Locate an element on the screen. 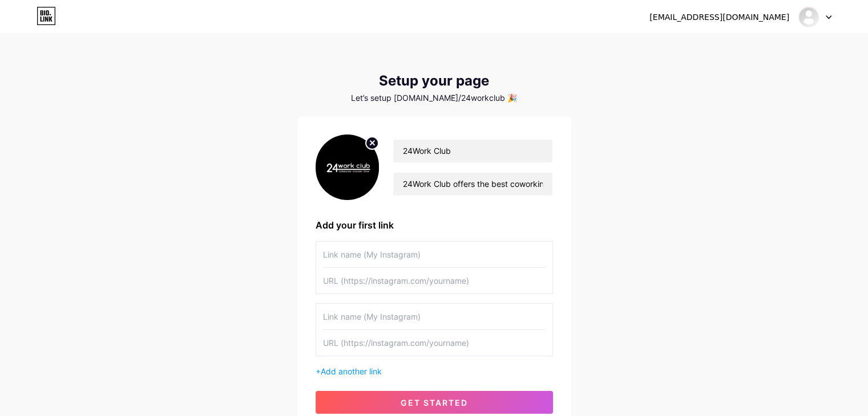 Image resolution: width=868 pixels, height=416 pixels. img: 24workclub is located at coordinates (809, 17).